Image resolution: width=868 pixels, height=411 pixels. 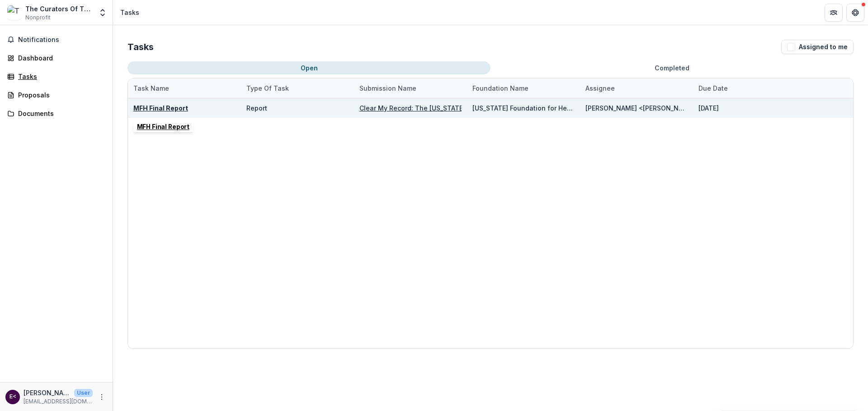 I want to click on h2: Tasks, so click(x=141, y=47).